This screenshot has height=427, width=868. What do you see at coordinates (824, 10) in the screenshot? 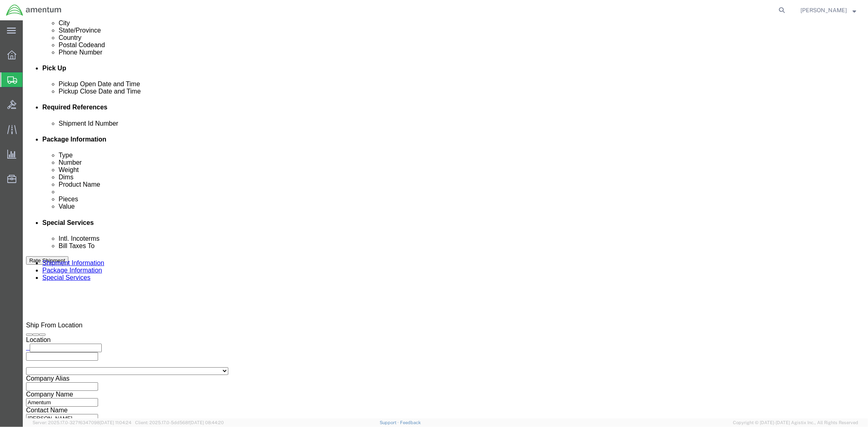
I see `span: Samantha Gibbons` at bounding box center [824, 10].